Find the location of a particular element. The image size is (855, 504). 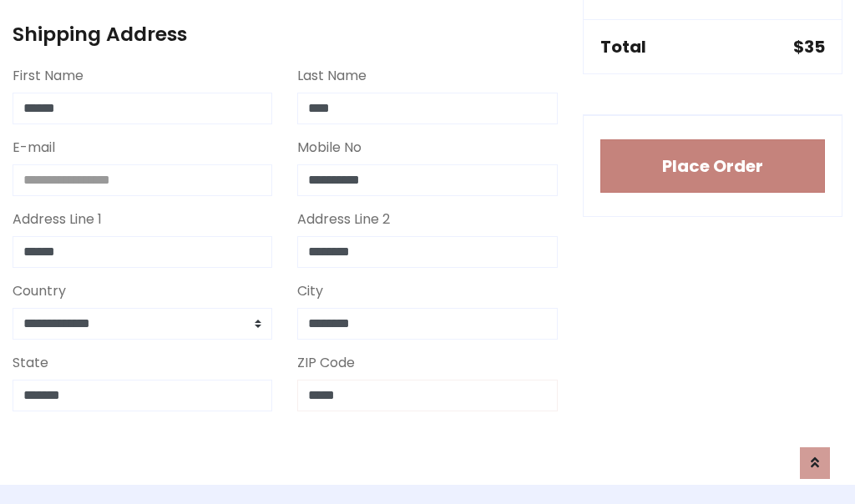

span: 35 is located at coordinates (814, 47).